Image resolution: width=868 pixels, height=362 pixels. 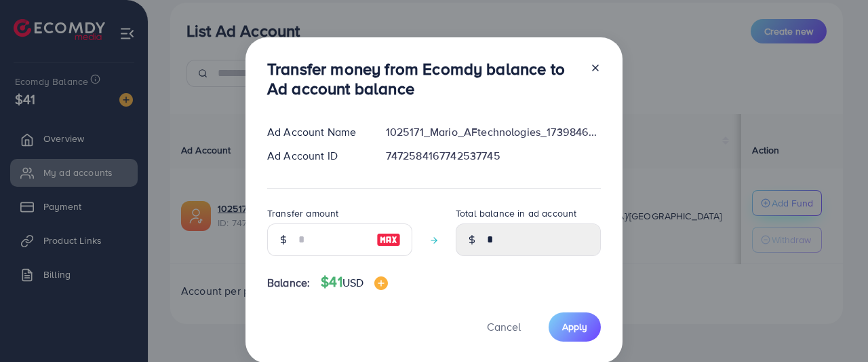 I want to click on label: Transfer amount, so click(x=303, y=213).